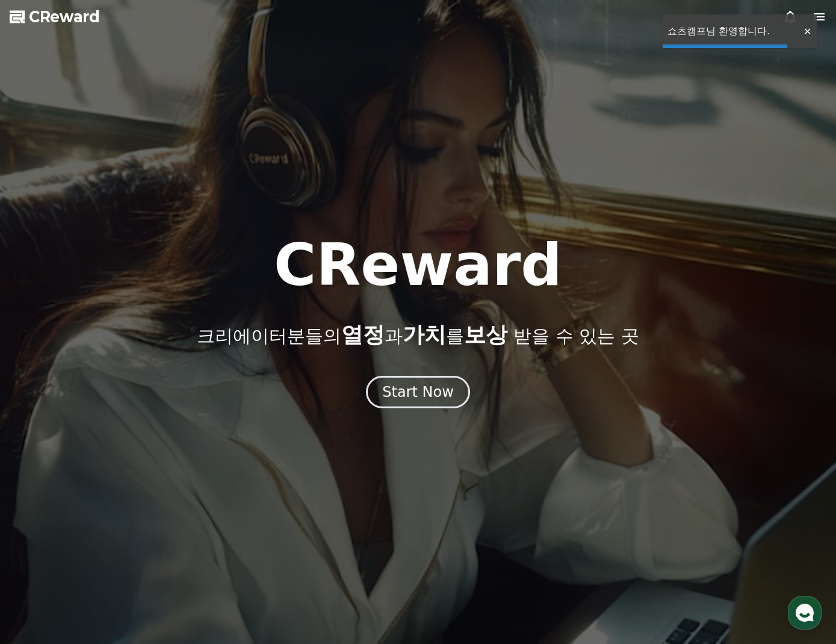 The width and height of the screenshot is (836, 644). What do you see at coordinates (64, 17) in the screenshot?
I see `span: CReward` at bounding box center [64, 17].